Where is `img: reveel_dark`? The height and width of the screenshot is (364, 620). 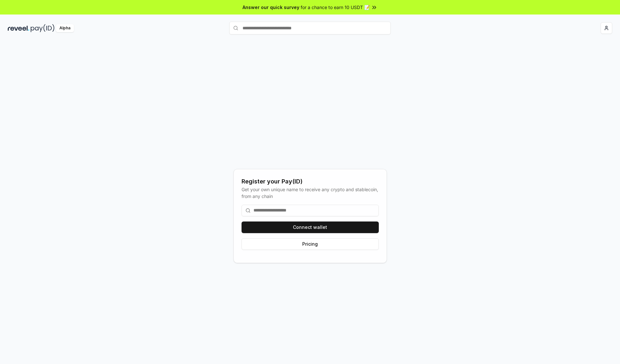
img: reveel_dark is located at coordinates (18, 28).